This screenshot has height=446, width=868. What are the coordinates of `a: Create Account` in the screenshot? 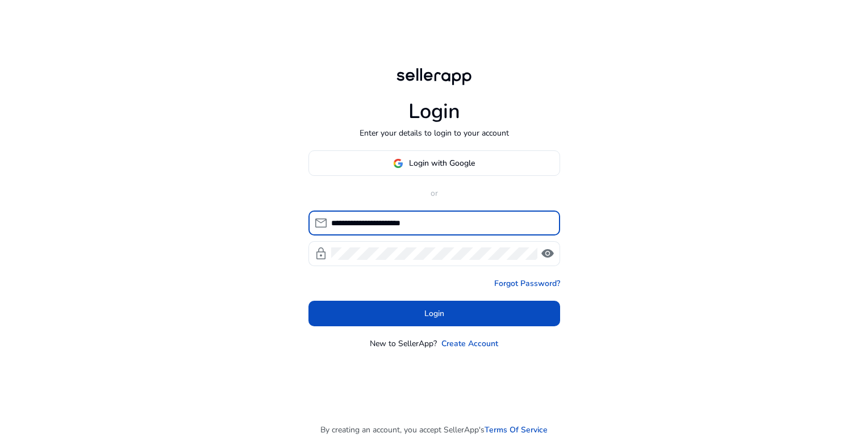 It's located at (470, 343).